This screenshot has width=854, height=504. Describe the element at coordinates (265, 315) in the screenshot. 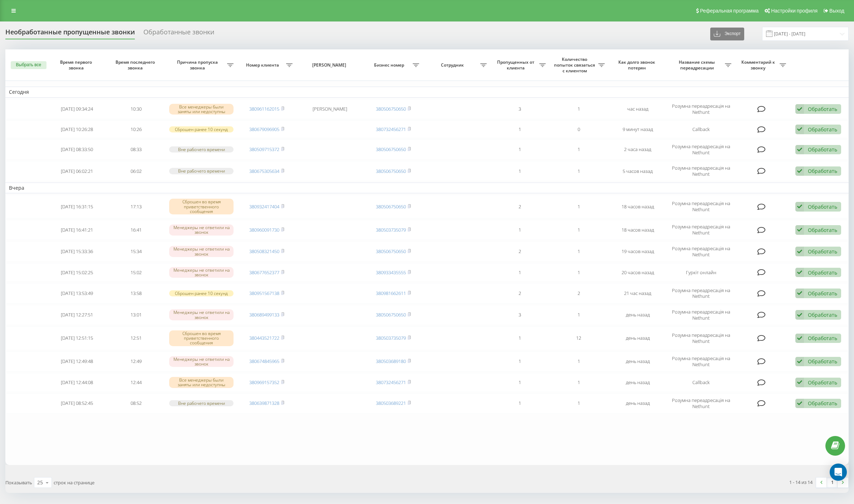

I see `a: 380689499133` at that location.